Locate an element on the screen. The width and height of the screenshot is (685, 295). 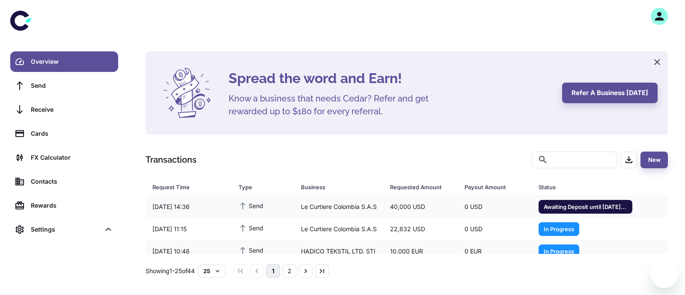
div: FX Calculator is located at coordinates (72, 157).